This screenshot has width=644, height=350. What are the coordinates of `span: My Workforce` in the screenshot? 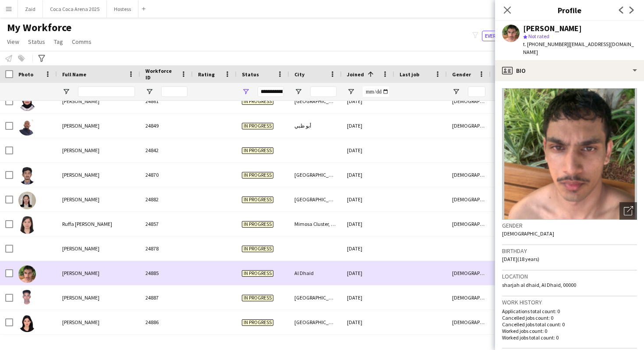 It's located at (39, 28).